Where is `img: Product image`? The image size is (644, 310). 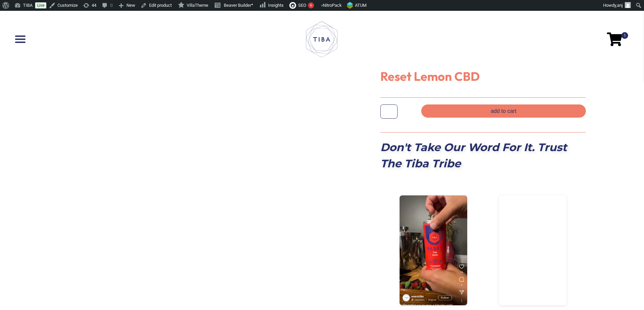 img: Product image is located at coordinates (533, 250).